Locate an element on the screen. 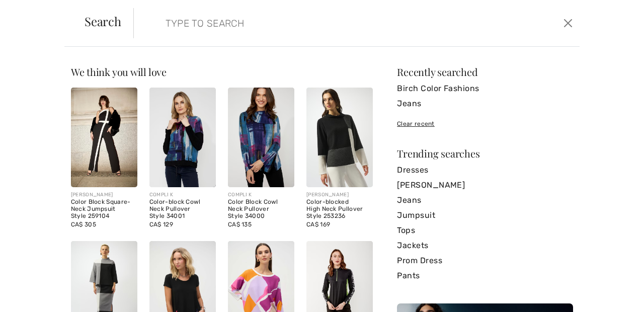 This screenshot has height=312, width=644. a: Dresses is located at coordinates (485, 170).